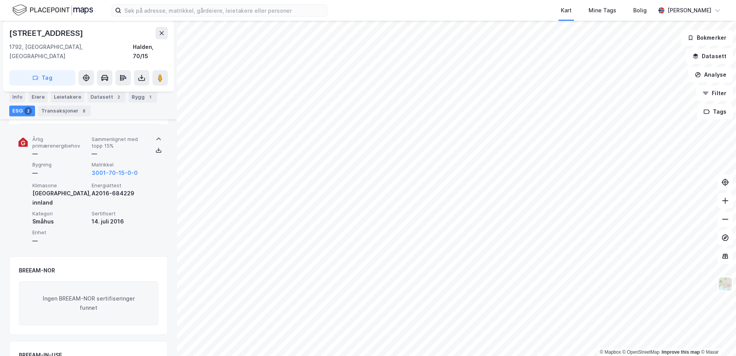  I want to click on span: Kategori, so click(60, 213).